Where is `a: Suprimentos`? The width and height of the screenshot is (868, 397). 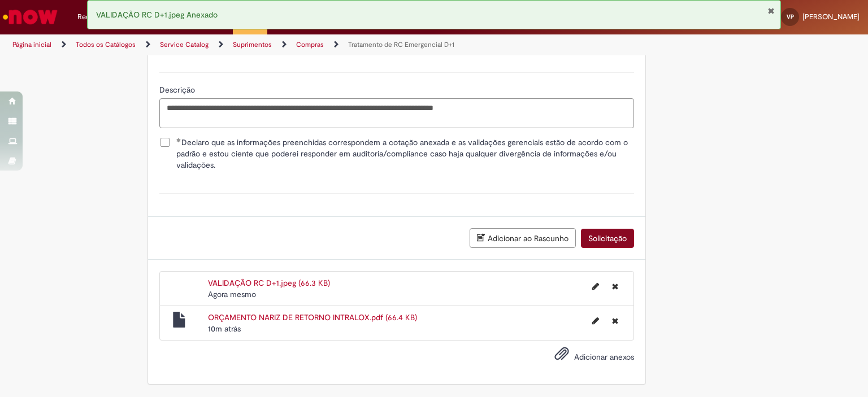
a: Suprimentos is located at coordinates (252, 45).